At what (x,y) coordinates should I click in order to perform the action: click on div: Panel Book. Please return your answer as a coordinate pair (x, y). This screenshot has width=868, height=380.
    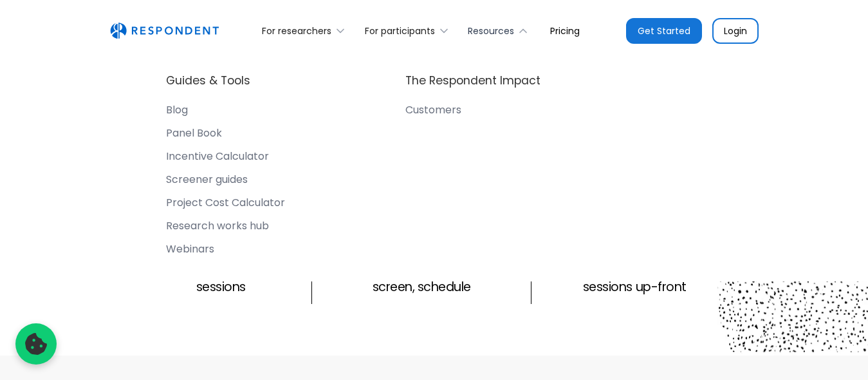
    Looking at the image, I should click on (194, 133).